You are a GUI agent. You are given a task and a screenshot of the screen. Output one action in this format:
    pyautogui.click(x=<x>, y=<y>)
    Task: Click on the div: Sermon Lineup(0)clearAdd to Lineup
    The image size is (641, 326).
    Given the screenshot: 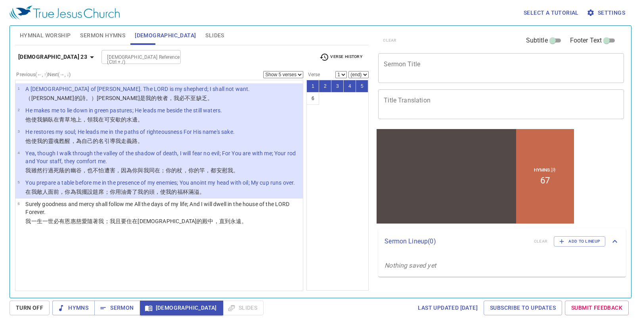 What is the action you would take?
    pyautogui.click(x=502, y=241)
    